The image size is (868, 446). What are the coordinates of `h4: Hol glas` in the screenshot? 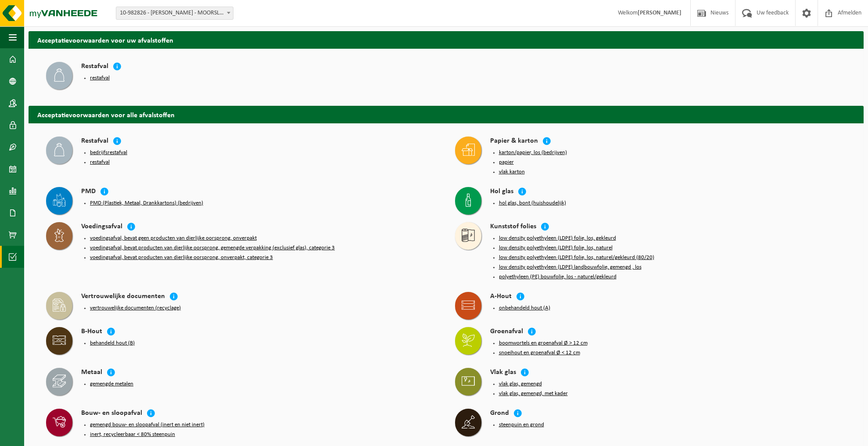 It's located at (502, 192).